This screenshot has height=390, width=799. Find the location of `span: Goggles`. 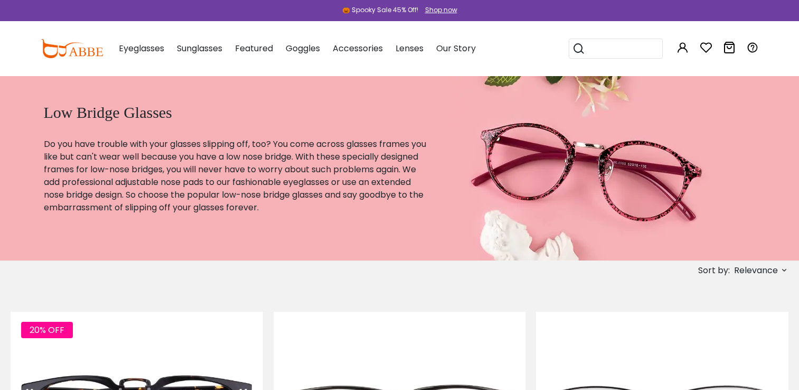

span: Goggles is located at coordinates (303, 48).